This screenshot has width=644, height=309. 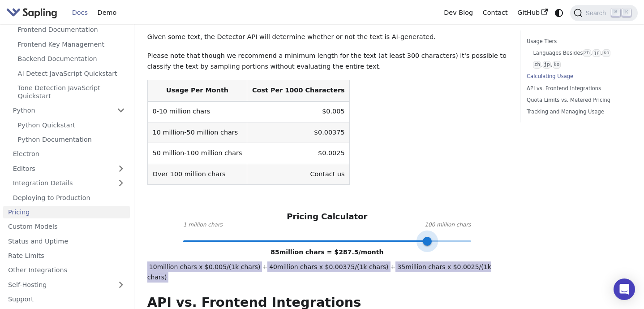 I want to click on a: Integration Details, so click(x=69, y=183).